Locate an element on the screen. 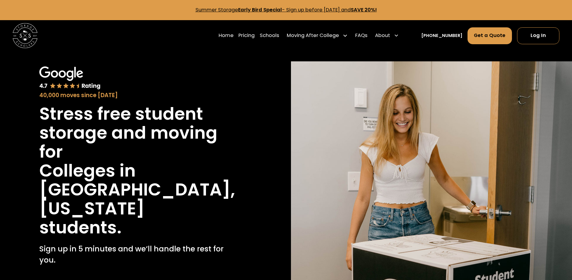 The height and width of the screenshot is (280, 572). h1: Stress free student storage and moving for is located at coordinates (141, 133).